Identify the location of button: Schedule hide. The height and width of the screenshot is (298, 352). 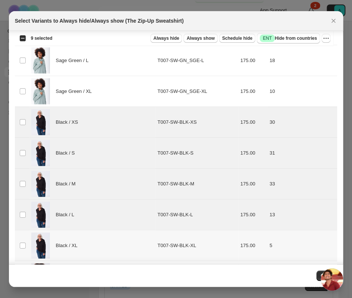
(237, 38).